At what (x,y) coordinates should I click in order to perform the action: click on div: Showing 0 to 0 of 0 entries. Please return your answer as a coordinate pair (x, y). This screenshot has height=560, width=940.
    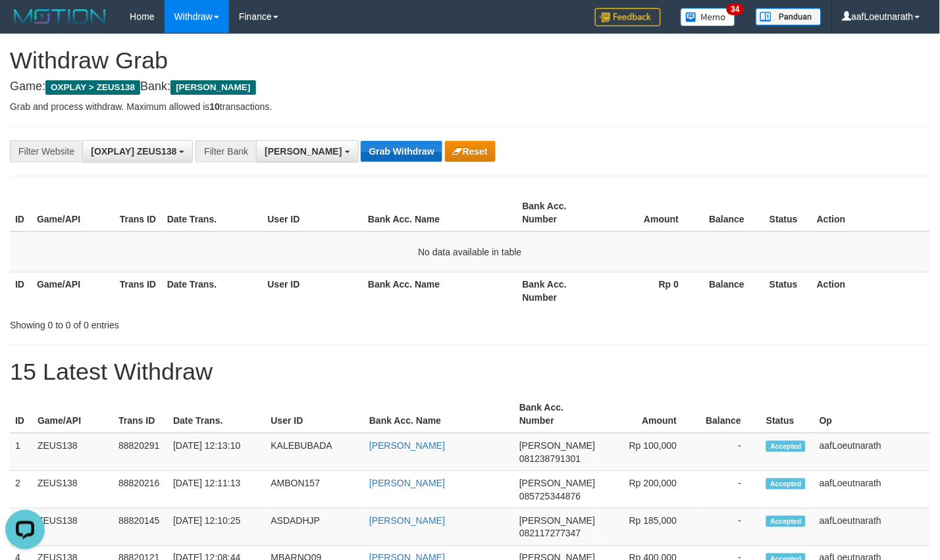
    Looking at the image, I should click on (195, 322).